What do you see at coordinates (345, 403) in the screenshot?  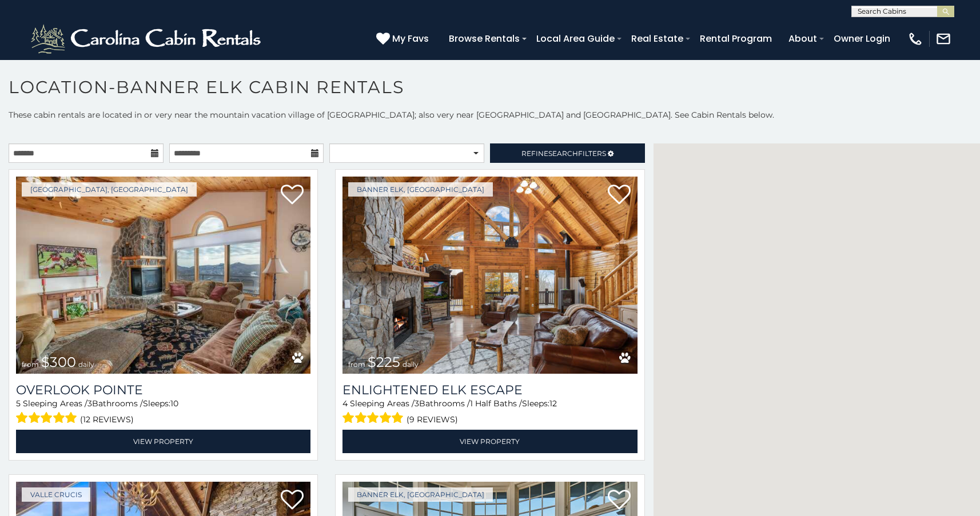 I see `span: 4` at bounding box center [345, 403].